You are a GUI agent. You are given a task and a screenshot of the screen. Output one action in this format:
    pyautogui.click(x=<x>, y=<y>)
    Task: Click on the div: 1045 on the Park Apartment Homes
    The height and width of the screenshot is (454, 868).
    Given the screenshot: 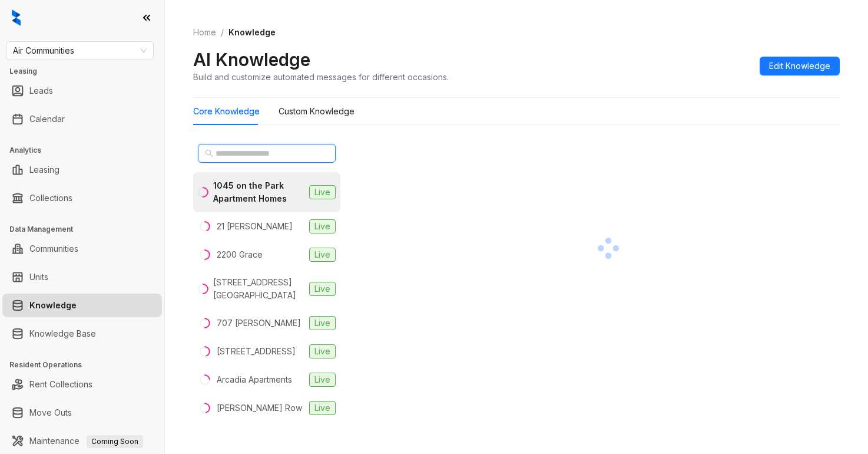 What is the action you would take?
    pyautogui.click(x=259, y=192)
    